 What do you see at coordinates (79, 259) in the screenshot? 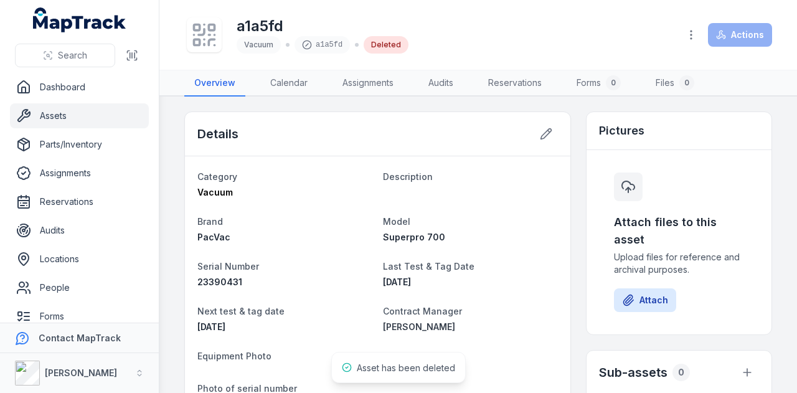
I see `a: Locations` at bounding box center [79, 259].